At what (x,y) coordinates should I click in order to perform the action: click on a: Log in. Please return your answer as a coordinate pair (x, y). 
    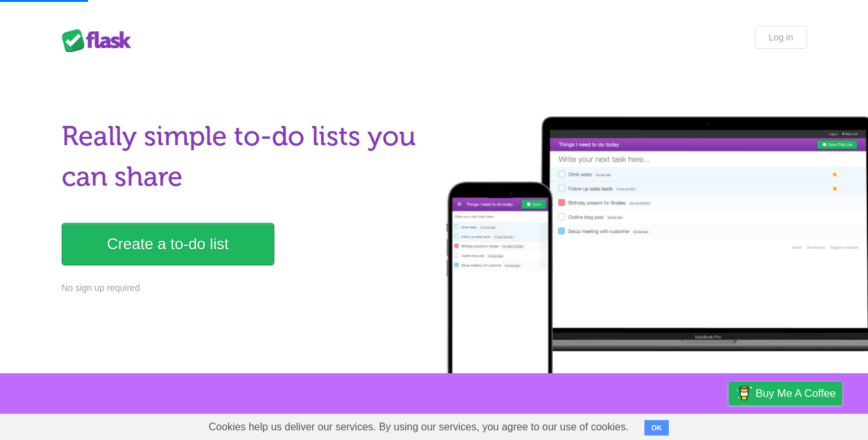
    Looking at the image, I should click on (781, 38).